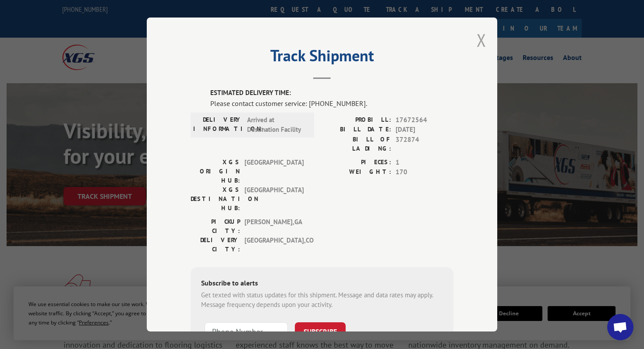 The image size is (644, 349). What do you see at coordinates (425, 143) in the screenshot?
I see `span: 372874` at bounding box center [425, 143].